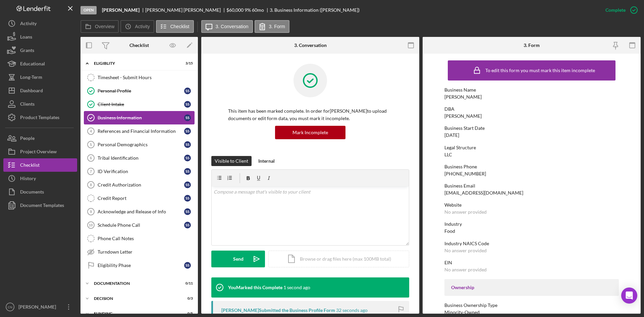 The width and height of the screenshot is (644, 317). I want to click on div: $60,000, so click(235, 10).